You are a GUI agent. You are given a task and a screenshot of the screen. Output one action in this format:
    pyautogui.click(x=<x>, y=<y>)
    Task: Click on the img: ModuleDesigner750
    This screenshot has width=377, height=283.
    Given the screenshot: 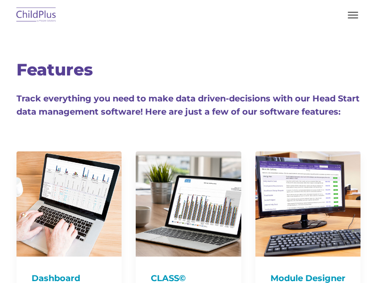 What is the action you would take?
    pyautogui.click(x=308, y=204)
    